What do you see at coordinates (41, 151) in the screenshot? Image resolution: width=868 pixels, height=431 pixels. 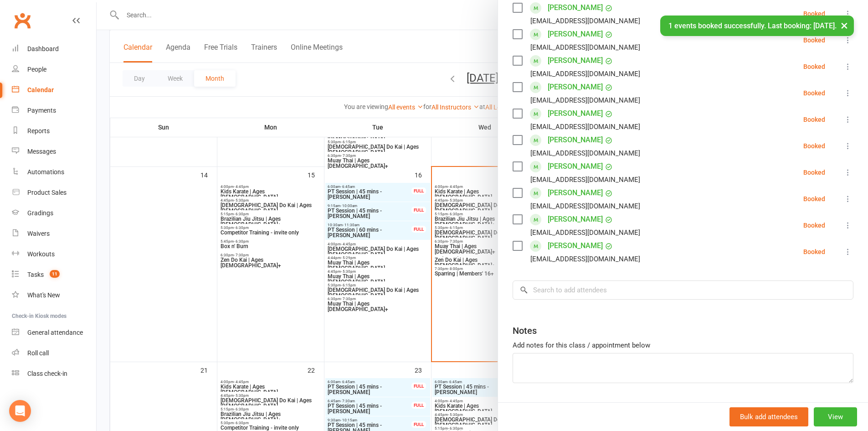 I see `div: Messages` at bounding box center [41, 151].